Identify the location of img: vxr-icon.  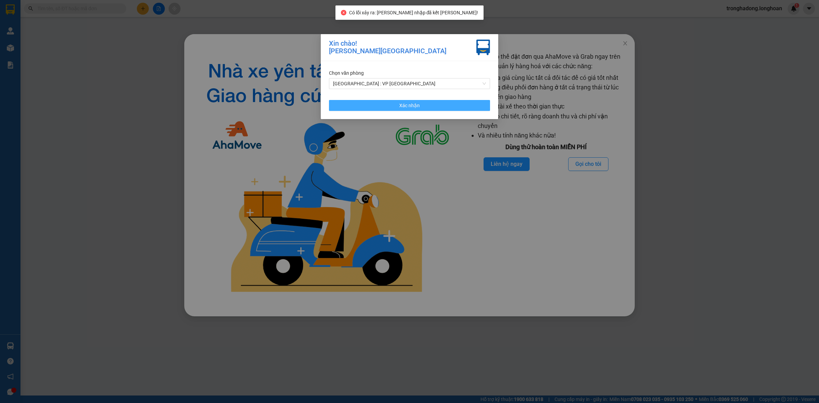
(483, 47).